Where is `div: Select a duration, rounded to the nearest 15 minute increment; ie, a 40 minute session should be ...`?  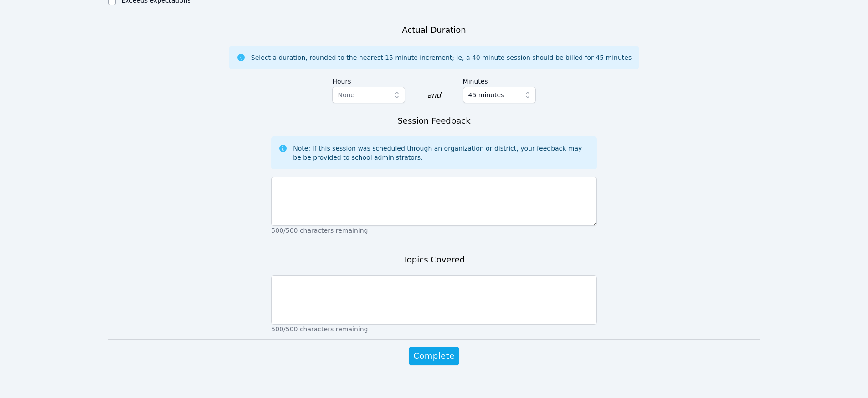 div: Select a duration, rounded to the nearest 15 minute increment; ie, a 40 minute session should be ... is located at coordinates (441, 58).